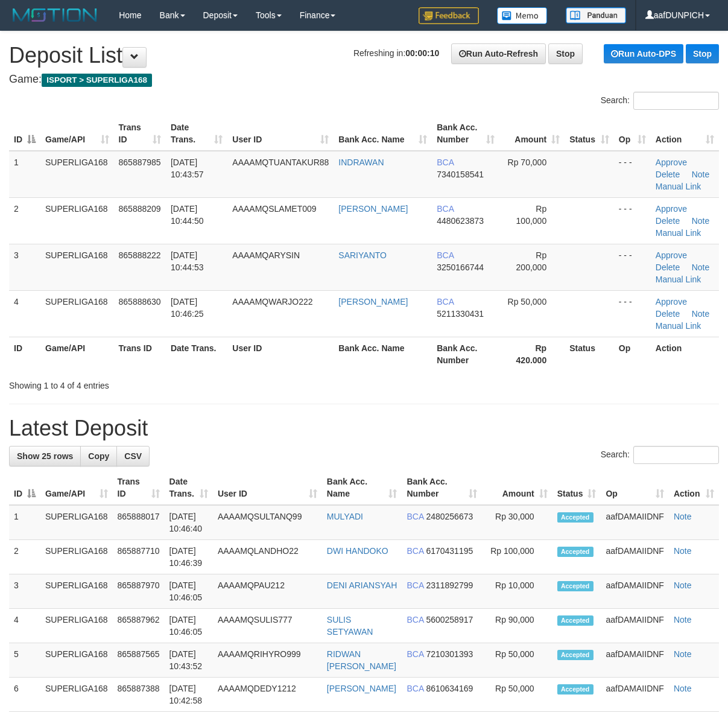  What do you see at coordinates (460, 314) in the screenshot?
I see `span: Copy 5211330431 to clipboard` at bounding box center [460, 314].